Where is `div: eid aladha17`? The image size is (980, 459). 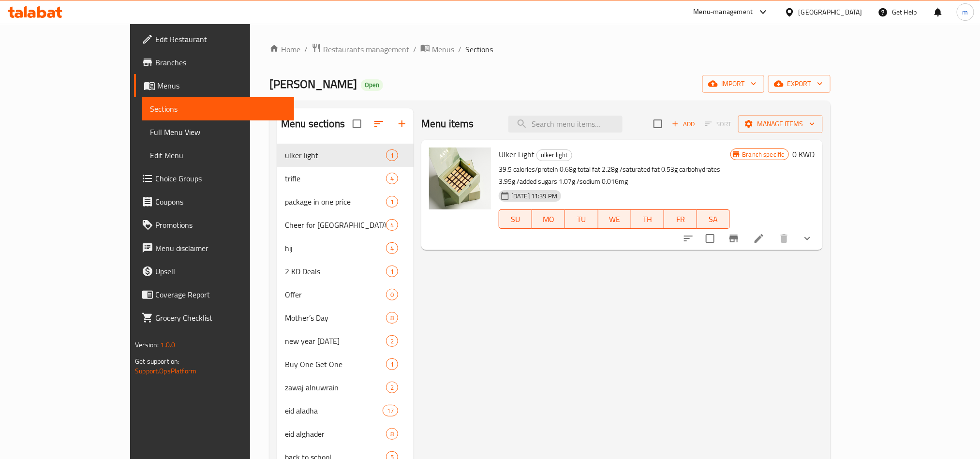 div: eid aladha17 is located at coordinates (345, 411).